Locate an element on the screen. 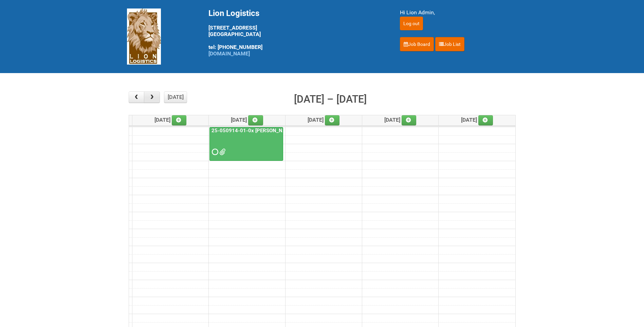 This screenshot has width=644, height=327. div: Hi Lion Admin, is located at coordinates (459, 13).